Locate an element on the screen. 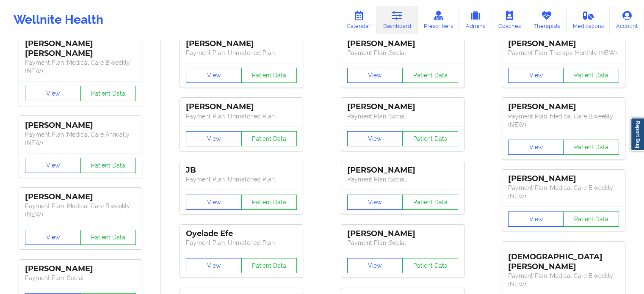  a: Prescribers is located at coordinates (438, 20).